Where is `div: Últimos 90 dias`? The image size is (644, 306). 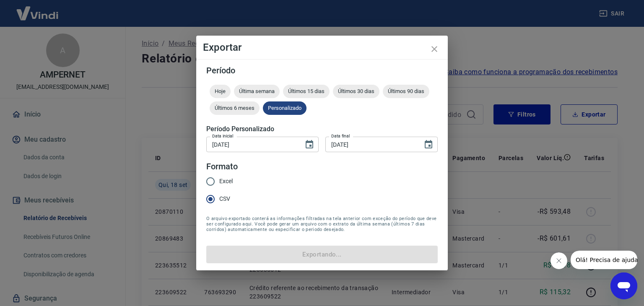 div: Últimos 90 dias is located at coordinates (406, 91).